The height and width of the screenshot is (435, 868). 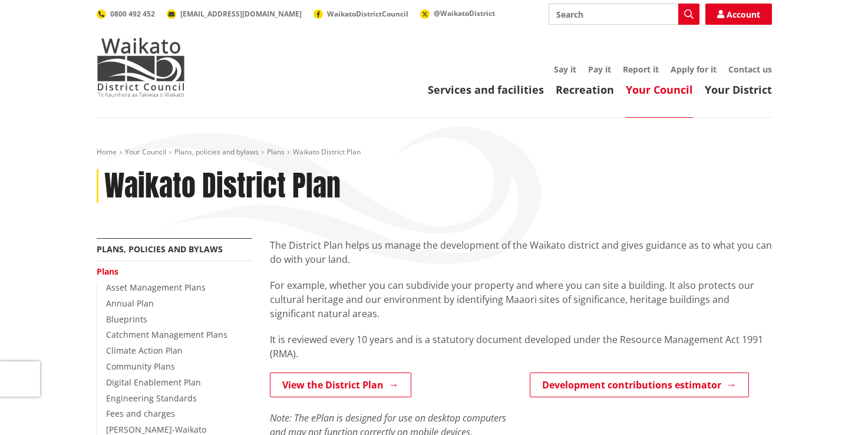 What do you see at coordinates (151, 398) in the screenshot?
I see `a: Engineering Standards` at bounding box center [151, 398].